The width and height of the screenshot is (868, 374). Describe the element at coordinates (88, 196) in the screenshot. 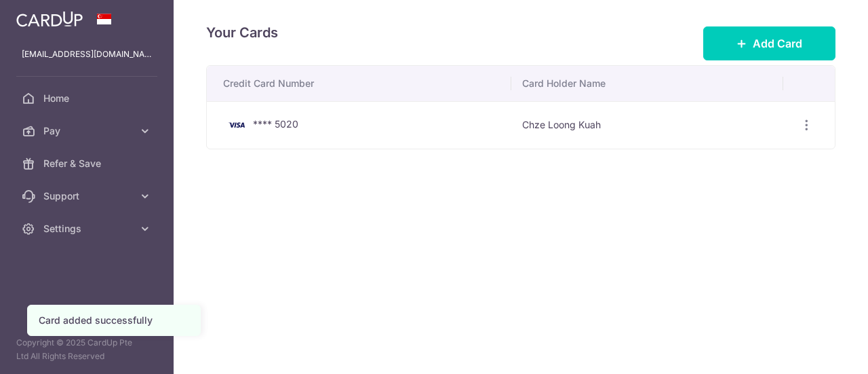

I see `span: Support` at that location.